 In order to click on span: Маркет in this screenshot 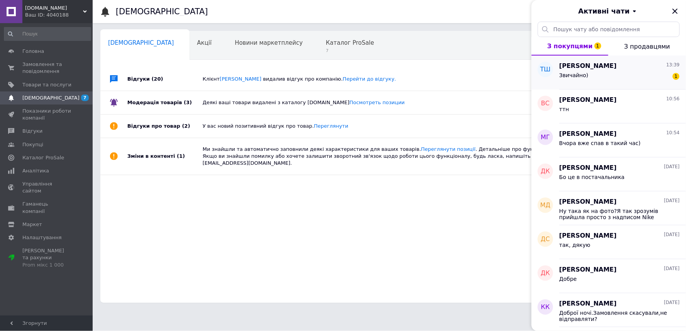, I will do `click(32, 225)`.